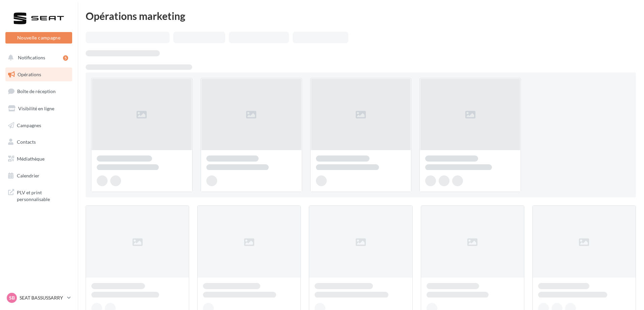 This screenshot has width=644, height=310. What do you see at coordinates (31, 159) in the screenshot?
I see `span: Médiathèque` at bounding box center [31, 159].